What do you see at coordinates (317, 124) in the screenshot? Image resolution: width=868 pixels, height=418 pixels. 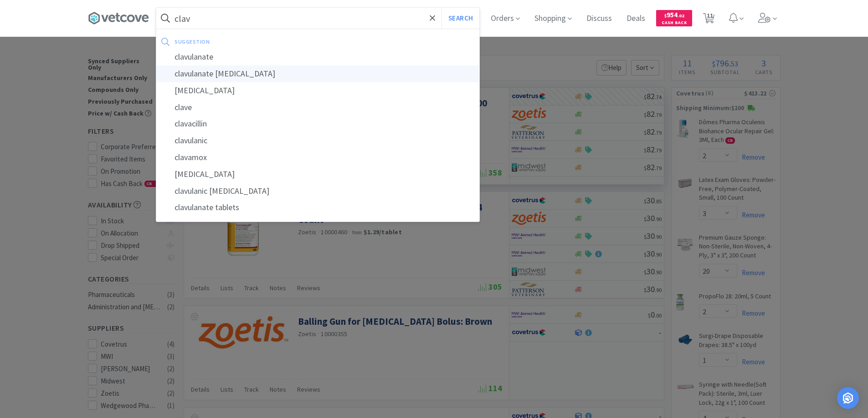 I see `div: clavacillin` at bounding box center [317, 124].